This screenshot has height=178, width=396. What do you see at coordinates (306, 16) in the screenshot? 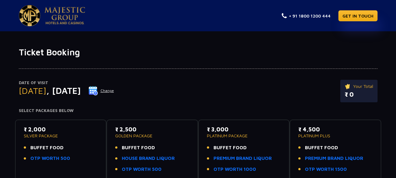
I see `a: + 91 1800 1200 444` at bounding box center [306, 16].